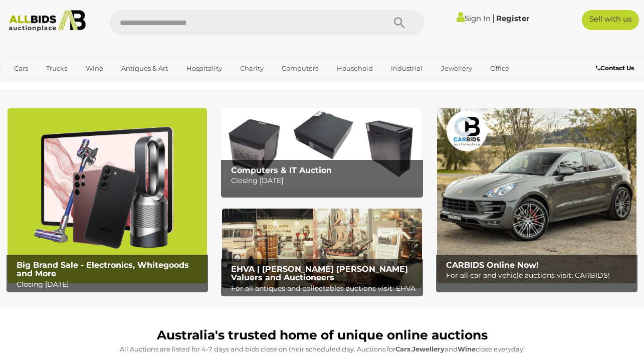  I want to click on a: Cars, so click(21, 68).